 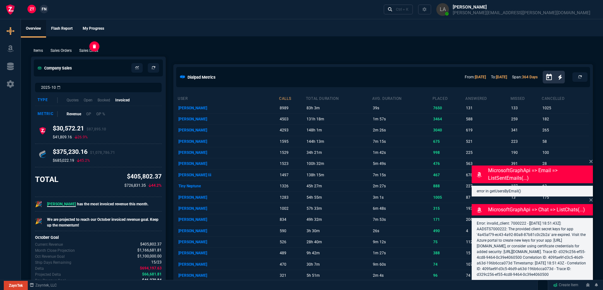 I want to click on p: Company Revenue Goal for Oct., so click(x=50, y=256).